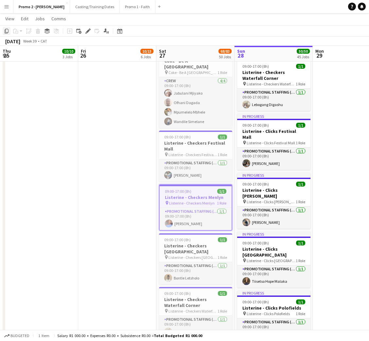 This screenshot has height=341, width=369. What do you see at coordinates (178, 336) in the screenshot?
I see `span: Total Budgeted R1 000.00` at bounding box center [178, 336].